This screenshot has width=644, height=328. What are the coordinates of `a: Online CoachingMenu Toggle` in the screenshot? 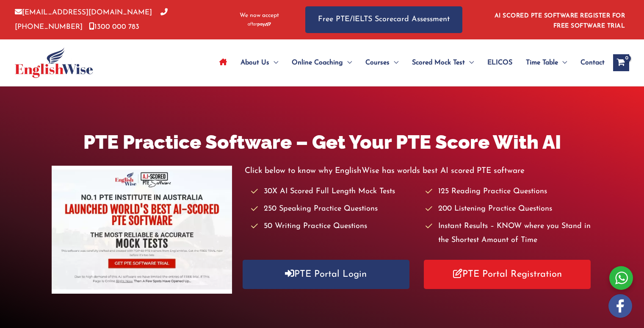 It's located at (322, 63).